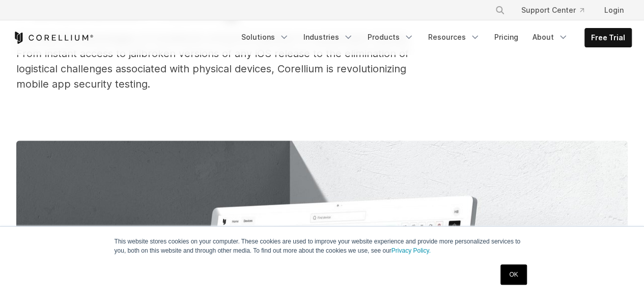 The height and width of the screenshot is (298, 644). I want to click on a: Resources, so click(455, 37).